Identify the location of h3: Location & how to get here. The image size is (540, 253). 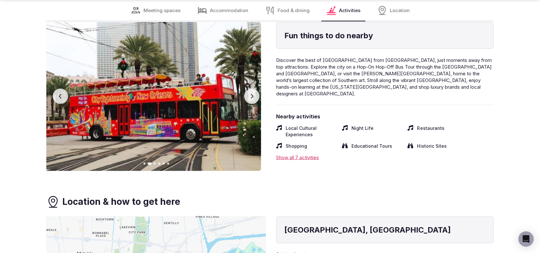
(121, 202).